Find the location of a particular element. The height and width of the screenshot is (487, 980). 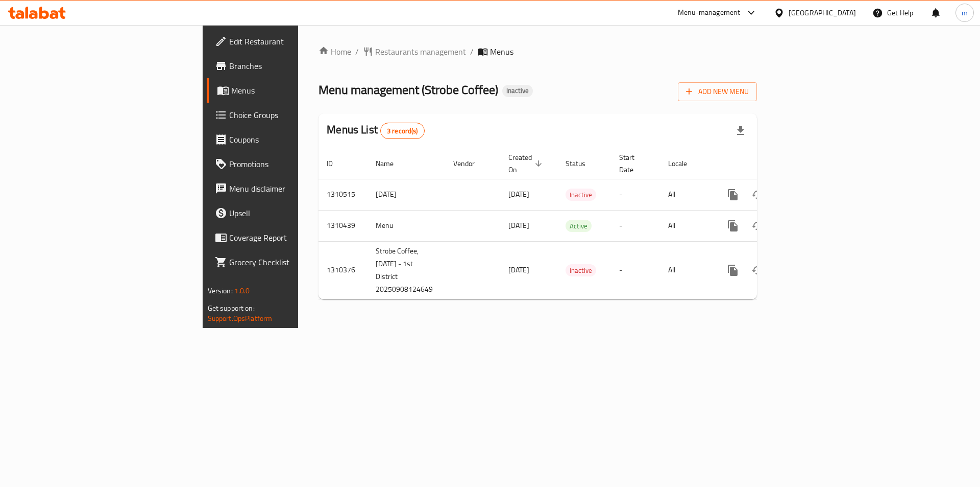

button: Add New Menu is located at coordinates (717, 92).